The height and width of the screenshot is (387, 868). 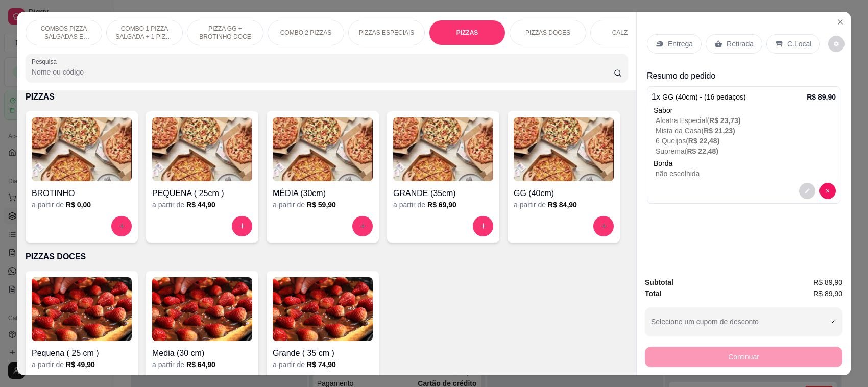 I want to click on h4: GG (40cm), so click(x=564, y=193).